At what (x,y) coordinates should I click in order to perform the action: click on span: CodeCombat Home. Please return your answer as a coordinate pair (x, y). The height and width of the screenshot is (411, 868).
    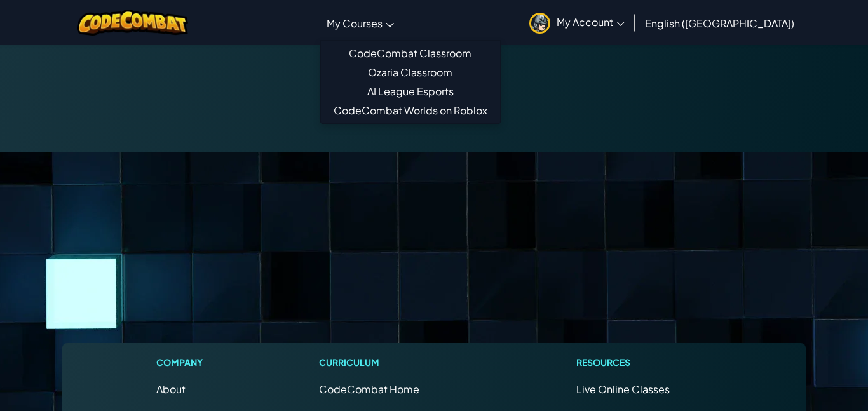
    Looking at the image, I should click on (369, 388).